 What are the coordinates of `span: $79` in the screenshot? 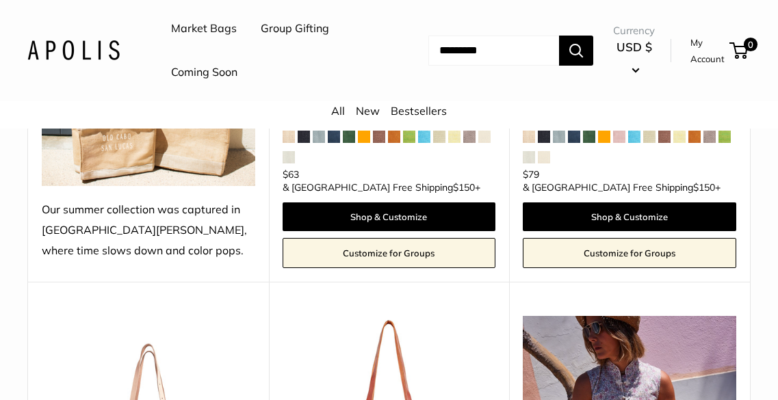 It's located at (531, 175).